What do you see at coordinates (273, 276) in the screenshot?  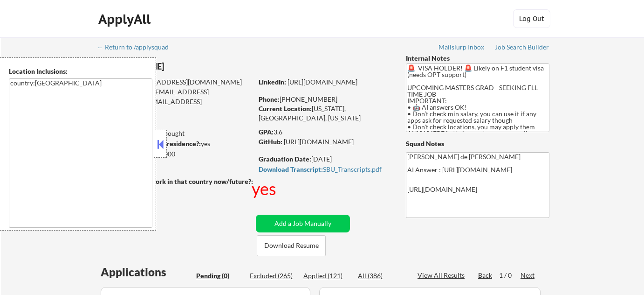 I see `div: Excluded (265)` at bounding box center [273, 276].